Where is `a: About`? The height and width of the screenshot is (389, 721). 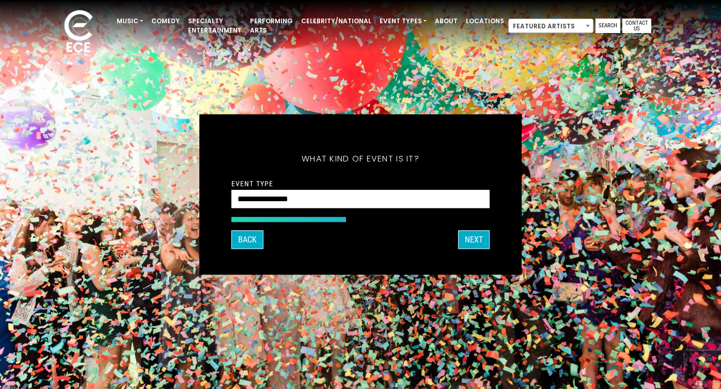 a: About is located at coordinates (446, 21).